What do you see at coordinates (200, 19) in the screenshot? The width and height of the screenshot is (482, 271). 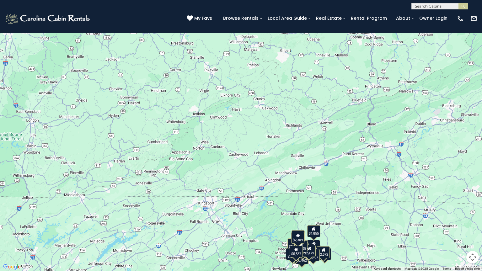 I see `a: My Favs` at bounding box center [200, 19].